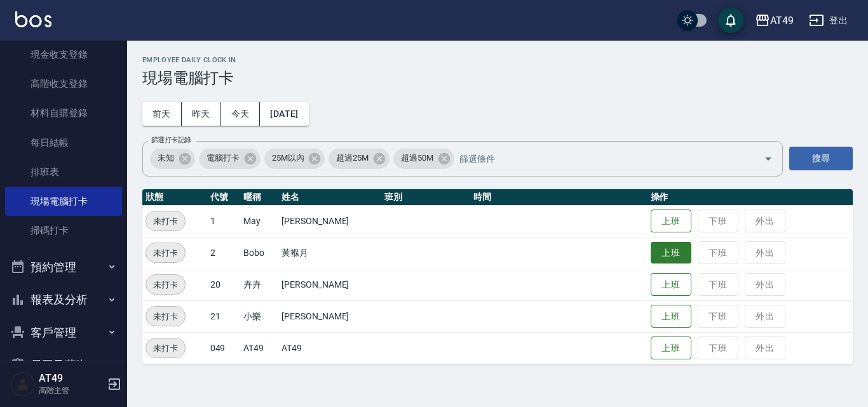 This screenshot has width=868, height=407. I want to click on td: 21, so click(223, 316).